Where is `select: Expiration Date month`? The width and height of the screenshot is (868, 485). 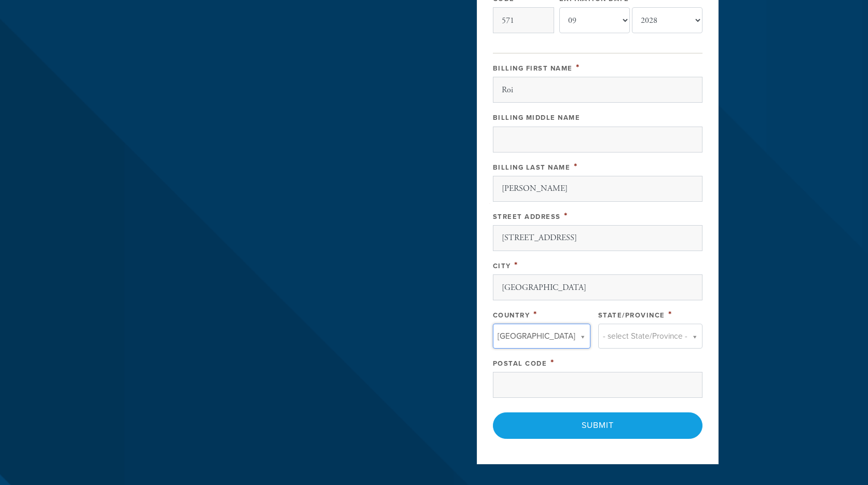
select: Expiration Date month is located at coordinates (594, 20).